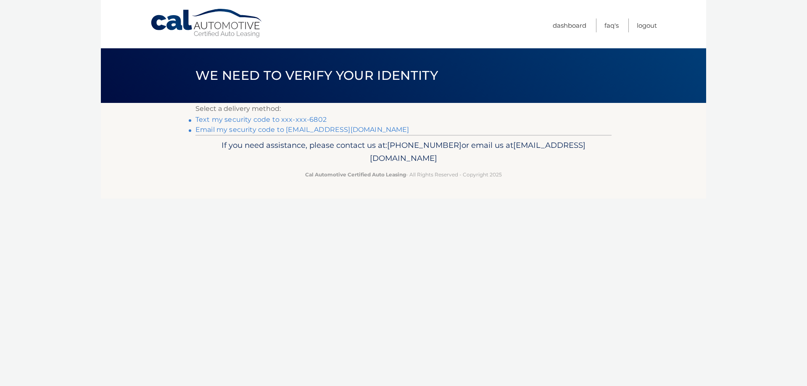 This screenshot has width=807, height=386. What do you see at coordinates (404, 152) in the screenshot?
I see `p: If you need assistance, please contact us at: or email us at` at bounding box center [404, 152].